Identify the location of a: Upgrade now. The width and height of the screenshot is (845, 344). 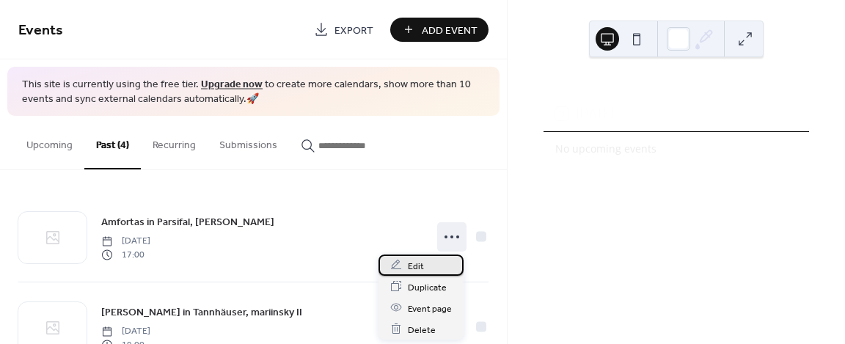
(232, 84).